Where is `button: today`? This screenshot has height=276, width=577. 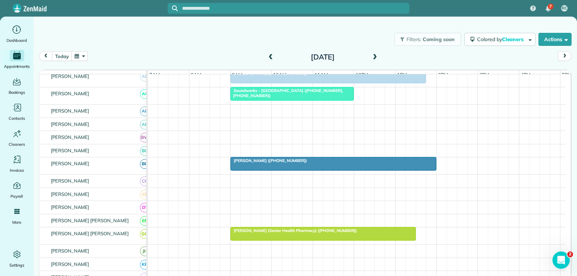 button: today is located at coordinates (62, 56).